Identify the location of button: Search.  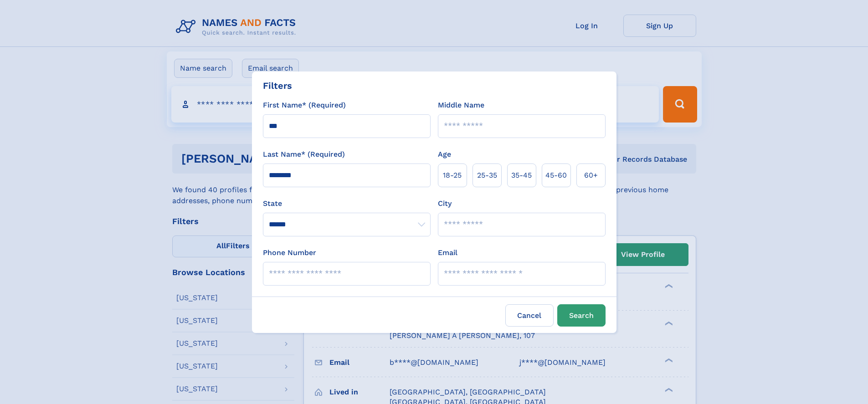
(582, 315).